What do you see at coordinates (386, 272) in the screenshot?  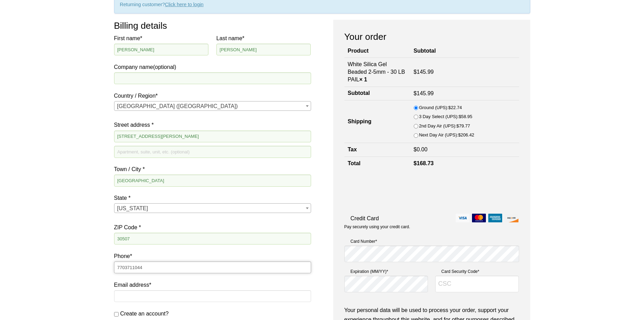 I see `label: Expiration (MM/YY)` at bounding box center [386, 272].